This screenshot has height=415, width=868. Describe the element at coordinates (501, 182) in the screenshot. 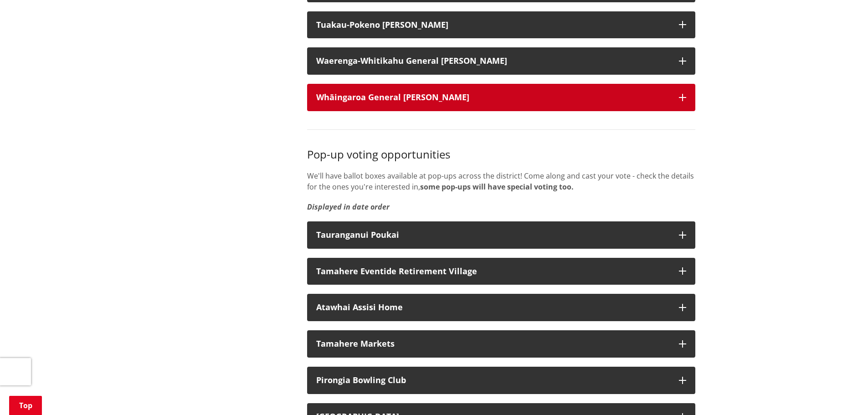

I see `p: We'll have ballot boxes available at pop-ups across the district! Come along and cast your vote -...` at that location.